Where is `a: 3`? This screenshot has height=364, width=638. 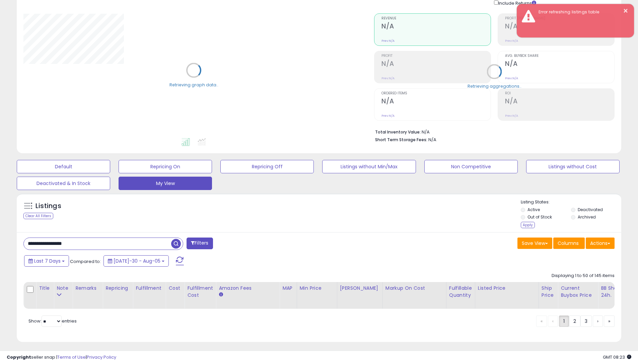 a: 3 is located at coordinates (586, 321).